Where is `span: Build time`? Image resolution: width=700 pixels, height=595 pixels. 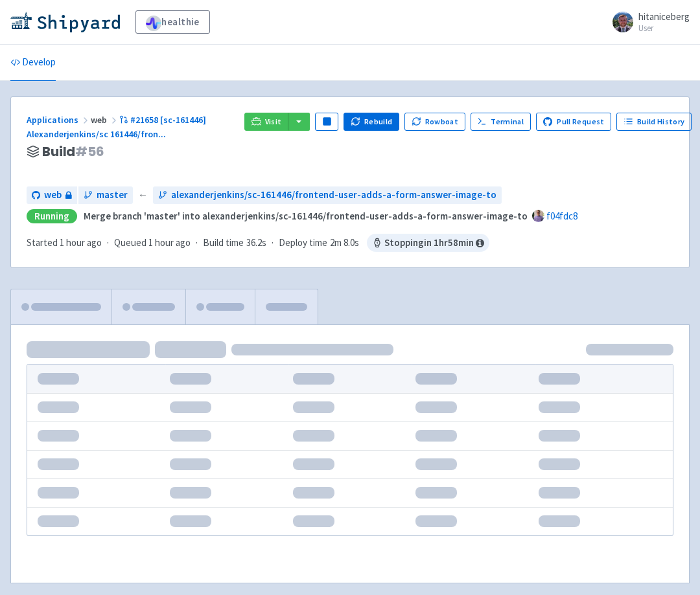 span: Build time is located at coordinates (223, 243).